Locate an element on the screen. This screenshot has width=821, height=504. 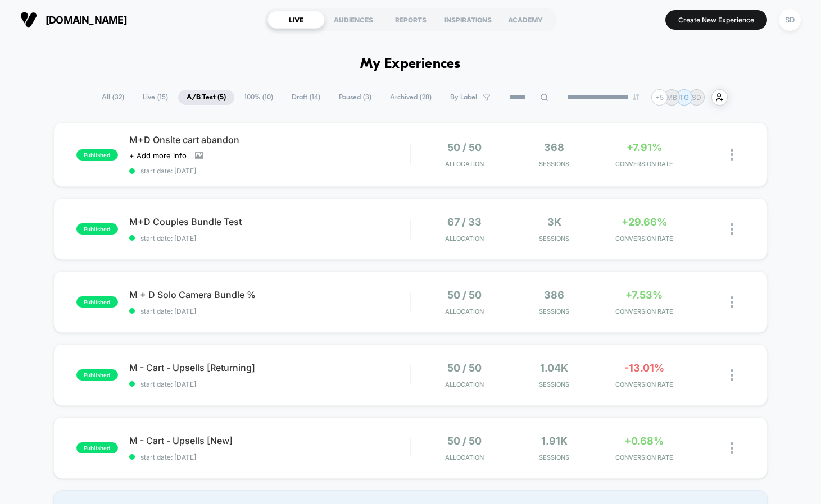
button: SD is located at coordinates (789, 19).